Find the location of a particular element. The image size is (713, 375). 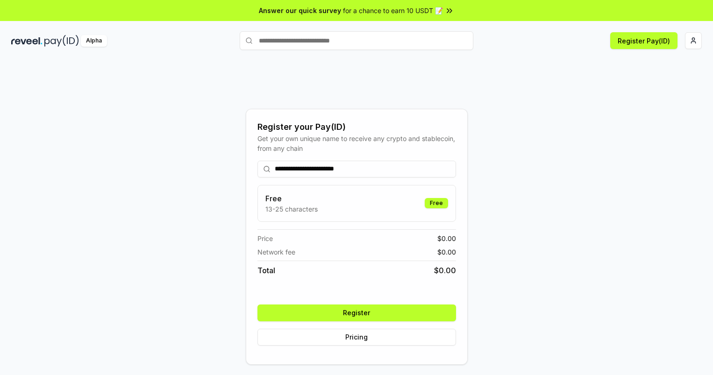

button: Register Pay(ID) is located at coordinates (644, 41).